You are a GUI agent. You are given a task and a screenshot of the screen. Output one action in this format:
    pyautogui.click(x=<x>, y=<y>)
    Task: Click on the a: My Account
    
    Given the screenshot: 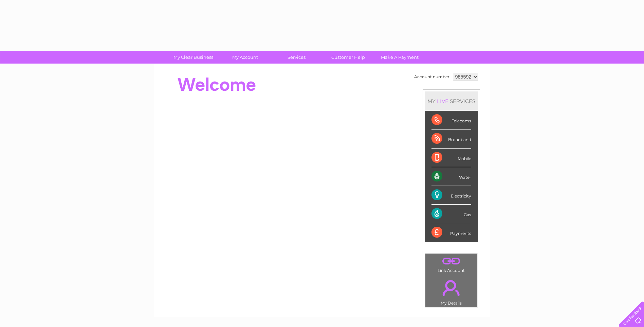 What is the action you would take?
    pyautogui.click(x=245, y=57)
    